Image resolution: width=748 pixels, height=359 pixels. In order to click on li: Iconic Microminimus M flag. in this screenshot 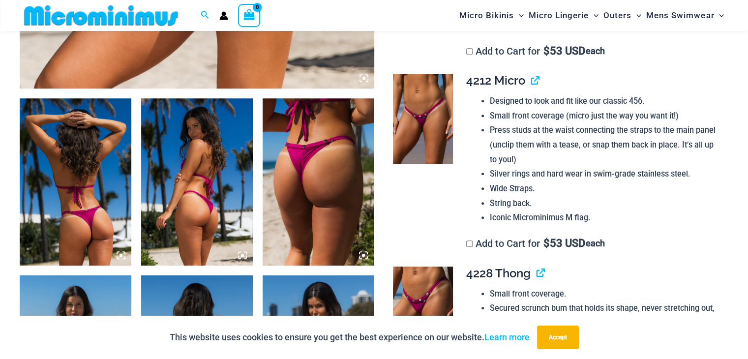, I will do `click(605, 218)`.